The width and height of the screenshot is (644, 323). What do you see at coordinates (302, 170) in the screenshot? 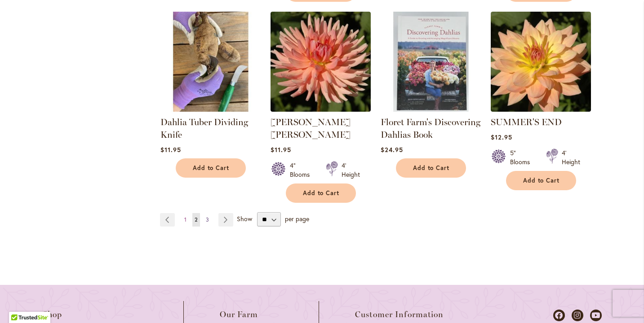
I see `div: 4" Blooms` at bounding box center [302, 170].